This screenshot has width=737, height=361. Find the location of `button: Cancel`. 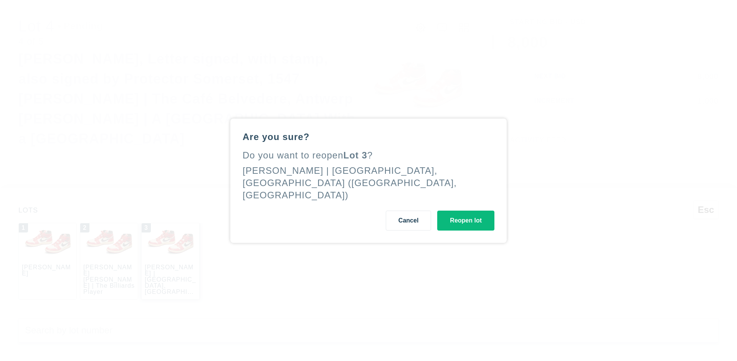

button: Cancel is located at coordinates (408, 221).